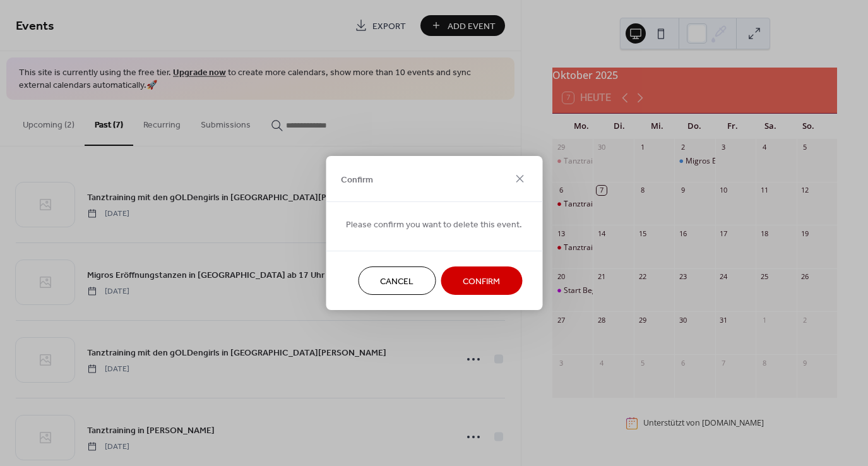 This screenshot has height=466, width=868. I want to click on button: Confirm, so click(481, 280).